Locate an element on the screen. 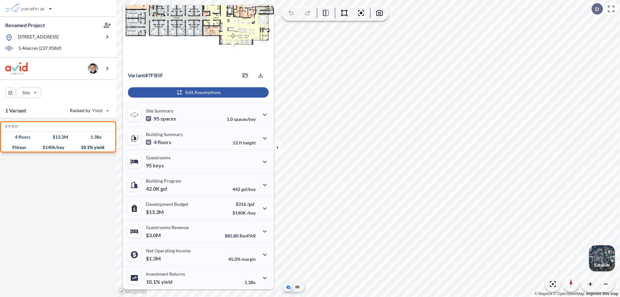 This screenshot has width=620, height=297. p: Net Operating Income is located at coordinates (168, 250).